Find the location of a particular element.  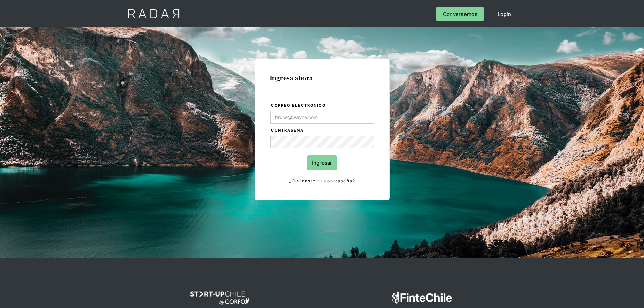

label: Correo electrónico is located at coordinates (323, 106).